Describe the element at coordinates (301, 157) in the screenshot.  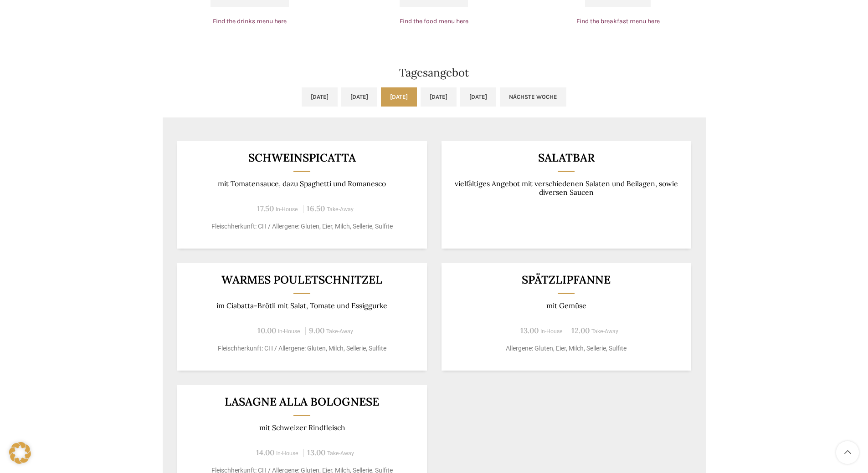
I see `h3: Schweinspicatta` at that location.